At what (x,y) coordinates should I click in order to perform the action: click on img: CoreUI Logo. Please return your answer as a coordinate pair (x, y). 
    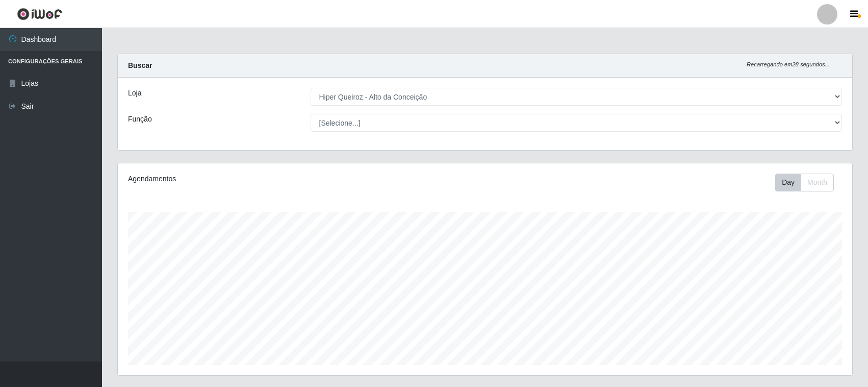
    Looking at the image, I should click on (39, 14).